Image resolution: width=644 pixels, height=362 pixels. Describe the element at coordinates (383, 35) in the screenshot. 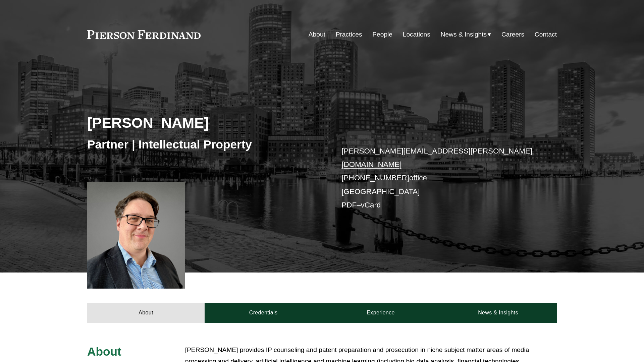

I see `a: People` at that location.